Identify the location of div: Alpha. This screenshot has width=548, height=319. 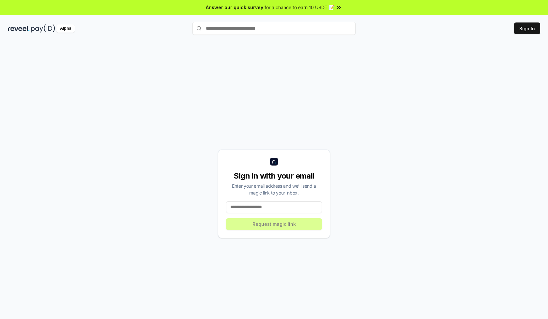
(66, 28).